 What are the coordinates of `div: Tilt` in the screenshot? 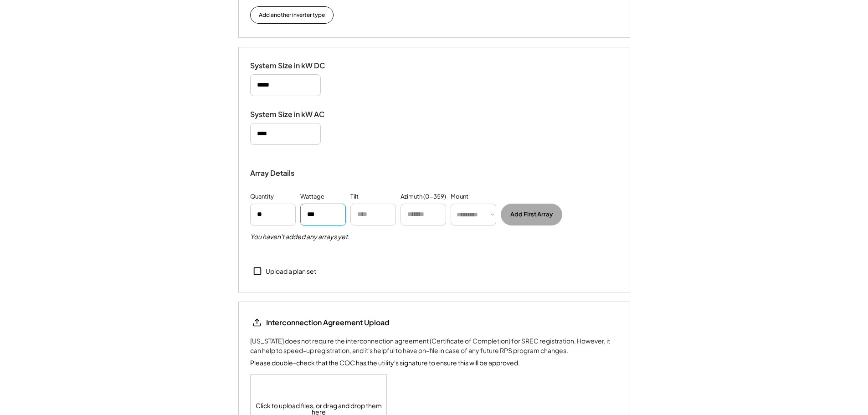 It's located at (355, 196).